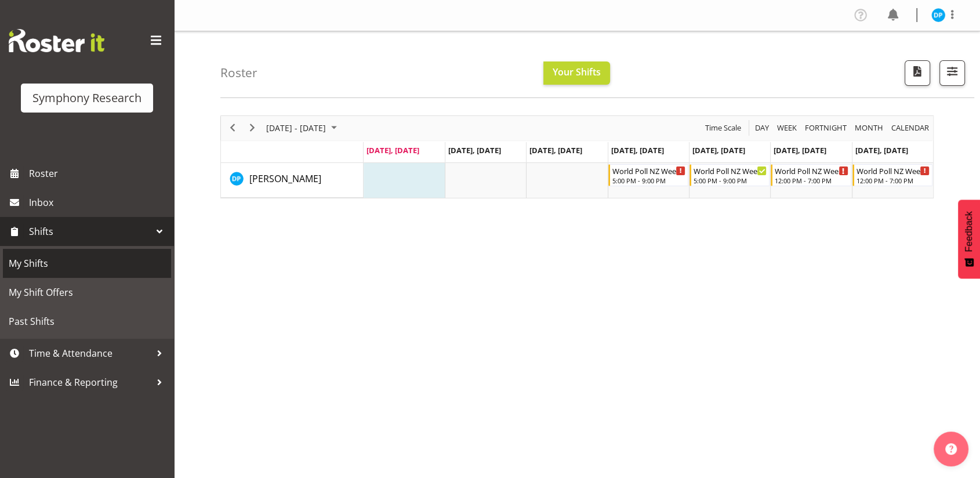 The height and width of the screenshot is (478, 980). I want to click on span: Roster, so click(98, 174).